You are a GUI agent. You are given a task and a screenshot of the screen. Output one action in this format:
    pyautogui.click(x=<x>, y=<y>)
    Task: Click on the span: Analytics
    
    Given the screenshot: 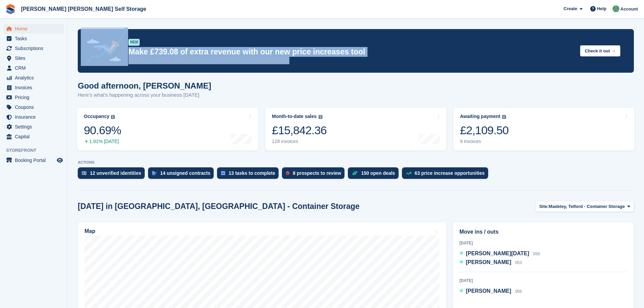 What is the action you would take?
    pyautogui.click(x=35, y=78)
    